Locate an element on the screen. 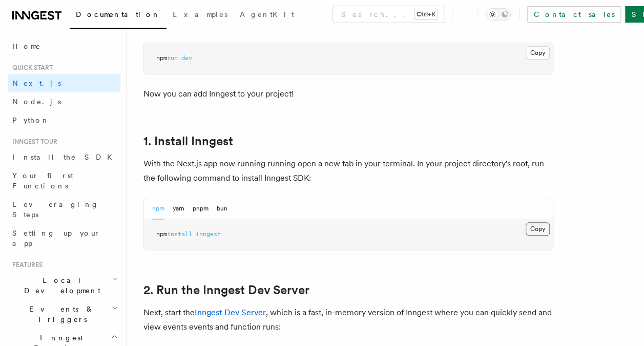  button: Local Development is located at coordinates (64, 285).